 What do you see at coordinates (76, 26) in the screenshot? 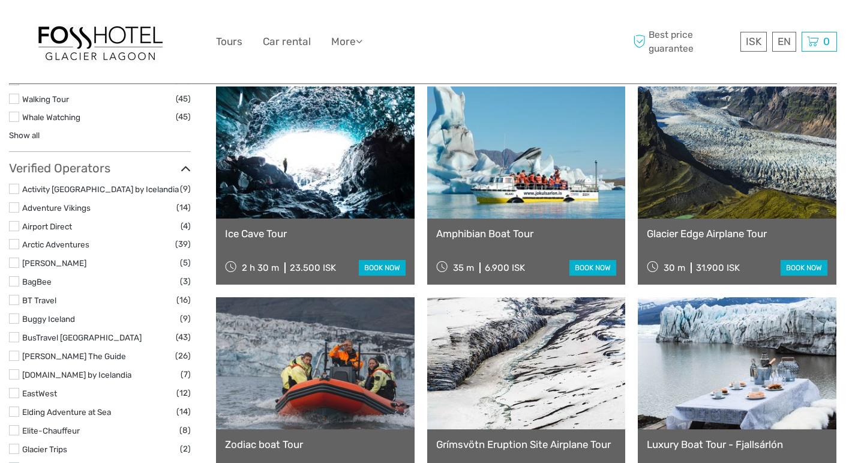
I see `p: We're away right now. Please check back later!` at bounding box center [76, 26].